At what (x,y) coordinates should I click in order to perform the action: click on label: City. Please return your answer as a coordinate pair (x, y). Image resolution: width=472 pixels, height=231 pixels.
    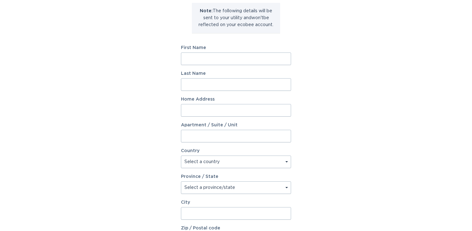
    Looking at the image, I should click on (236, 203).